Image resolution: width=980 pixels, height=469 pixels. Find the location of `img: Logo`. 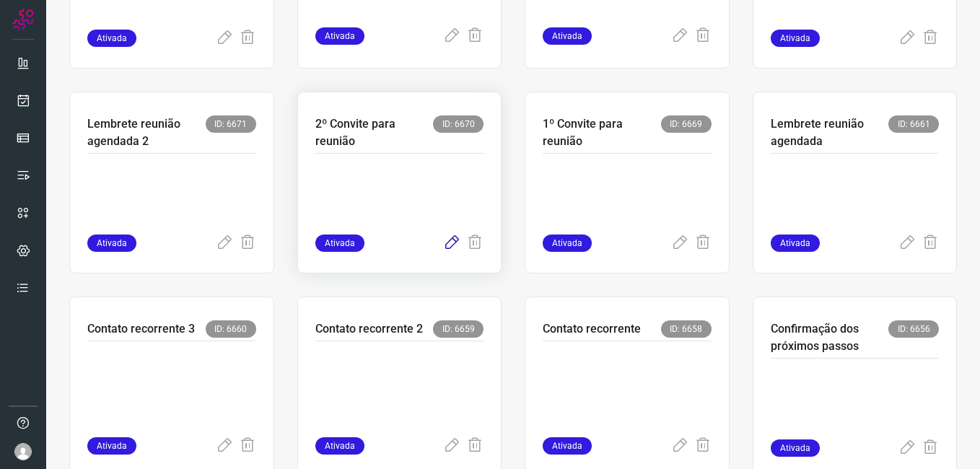

img: Logo is located at coordinates (23, 20).